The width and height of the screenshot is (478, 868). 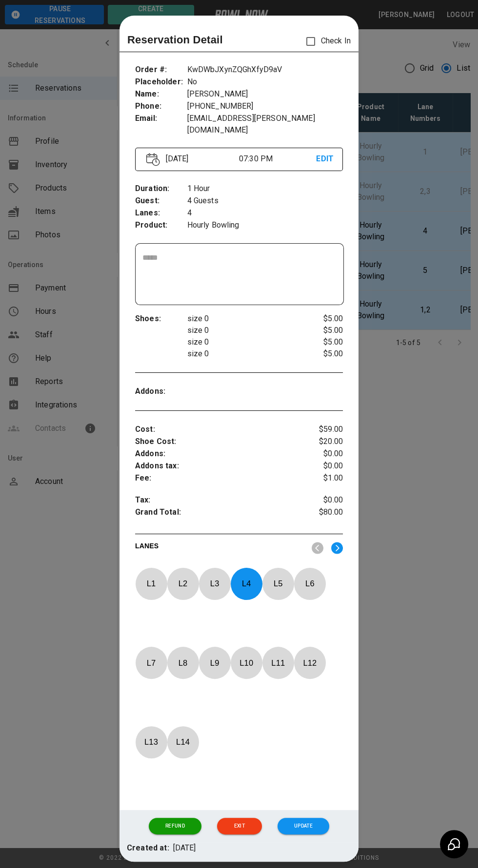 I want to click on p: Addons tax :, so click(x=222, y=466).